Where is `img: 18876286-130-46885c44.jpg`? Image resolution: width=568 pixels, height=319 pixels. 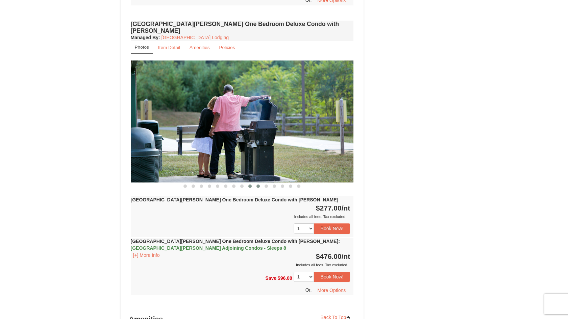
img: 18876286-130-46885c44.jpg is located at coordinates (242, 121).